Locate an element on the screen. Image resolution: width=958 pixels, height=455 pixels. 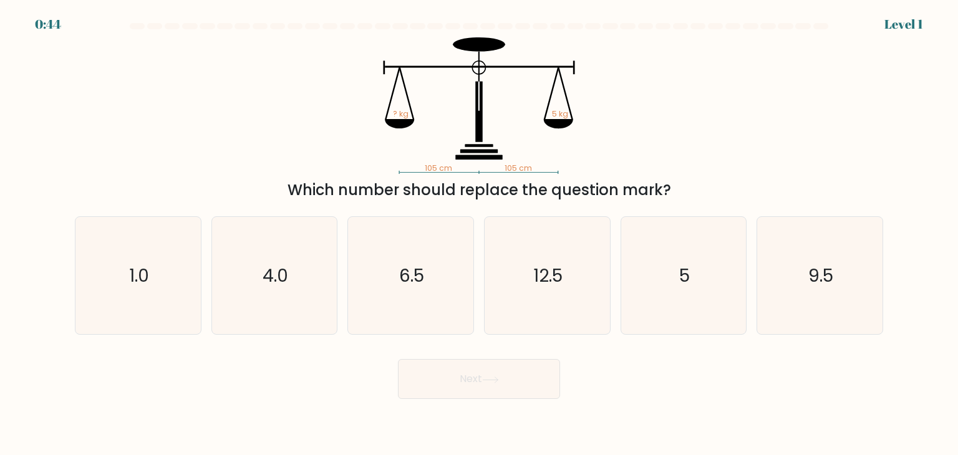
tspan: 5 kg is located at coordinates (560, 113).